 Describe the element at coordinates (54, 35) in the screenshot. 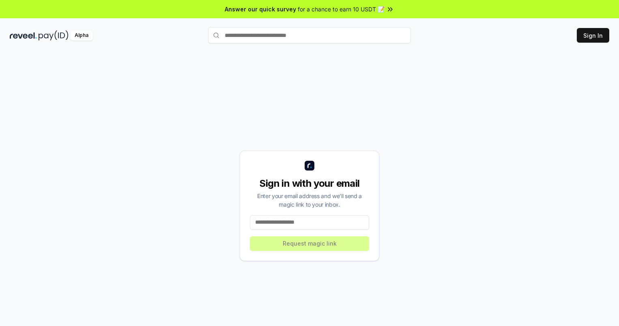

I see `img: pay_id` at that location.